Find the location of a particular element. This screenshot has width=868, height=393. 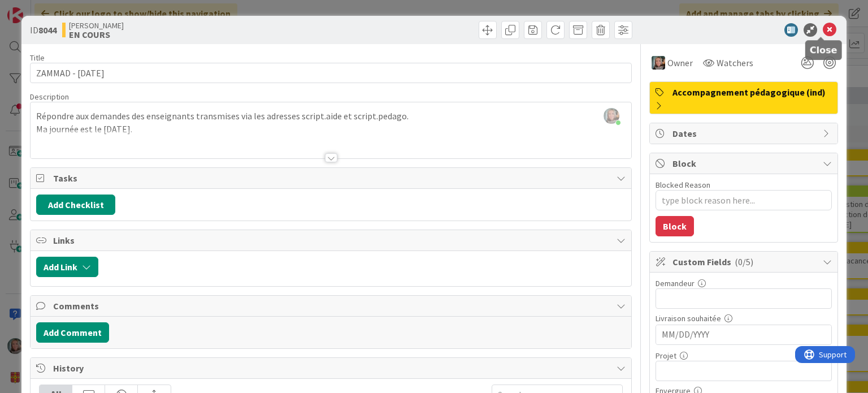

label: Blocked Reason is located at coordinates (683, 185).